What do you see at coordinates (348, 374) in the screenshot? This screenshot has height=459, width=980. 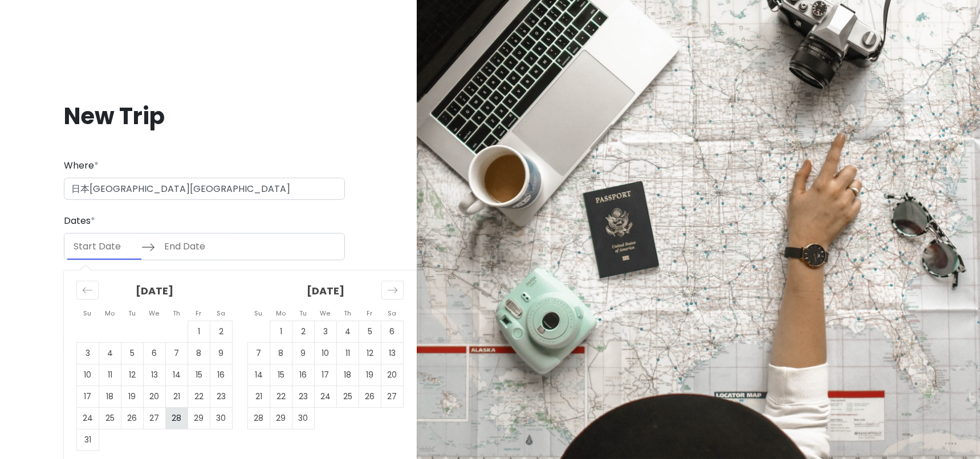 I see `td: Choose Thursday, September 18, 2025 as your check-in date. It’s available.` at bounding box center [348, 374].